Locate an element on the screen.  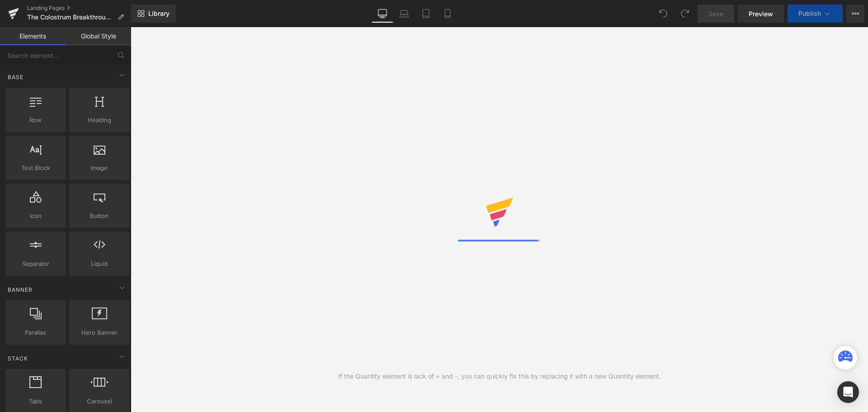
span: Image is located at coordinates (99, 168).